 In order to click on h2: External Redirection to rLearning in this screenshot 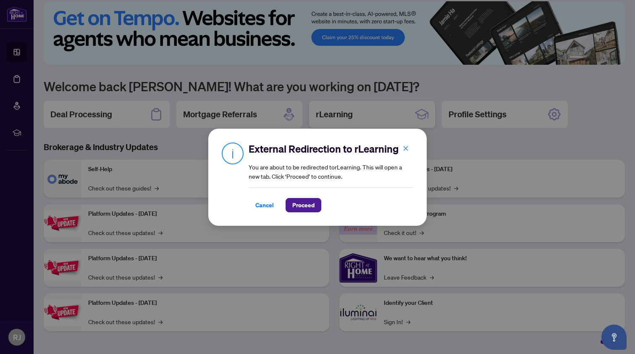, I will do `click(331, 149)`.